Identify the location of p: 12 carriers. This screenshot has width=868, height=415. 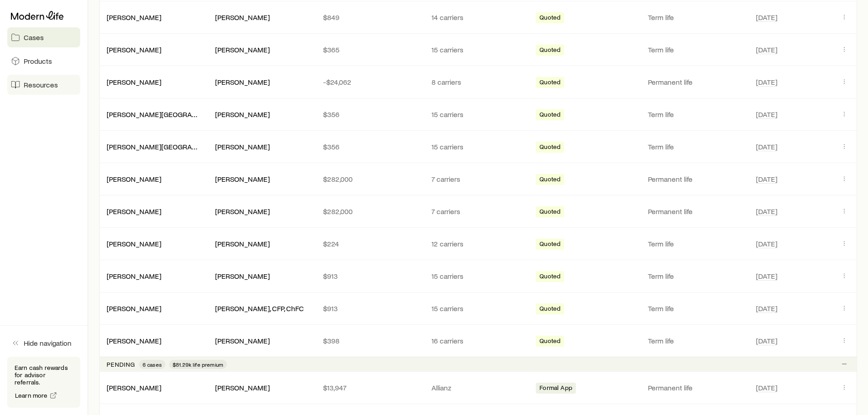
(479, 244).